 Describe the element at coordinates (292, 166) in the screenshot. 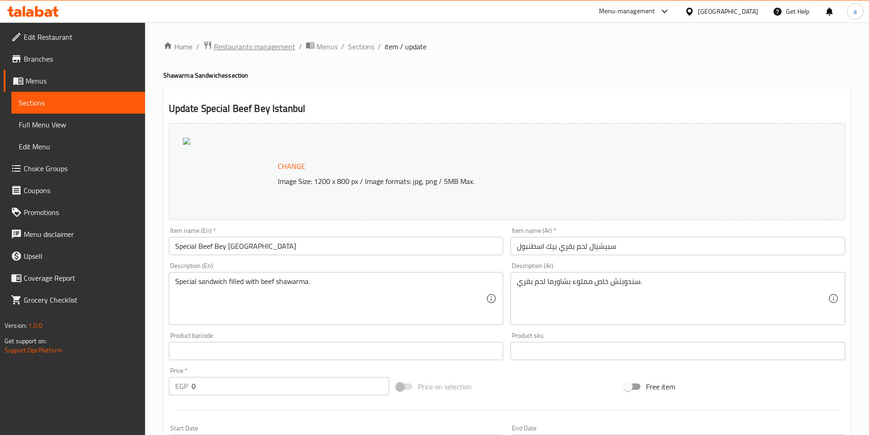

I see `button: Change` at that location.